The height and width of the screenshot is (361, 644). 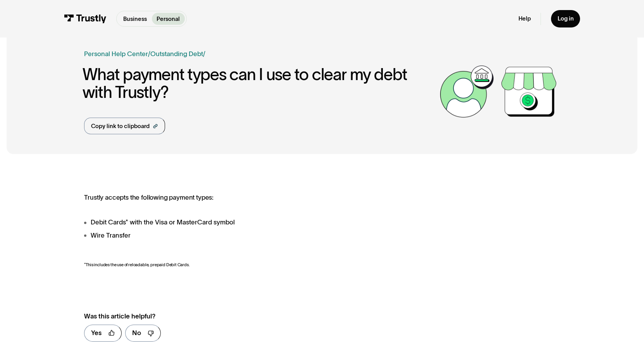 What do you see at coordinates (124, 126) in the screenshot?
I see `a: Copy link to clipboard` at bounding box center [124, 126].